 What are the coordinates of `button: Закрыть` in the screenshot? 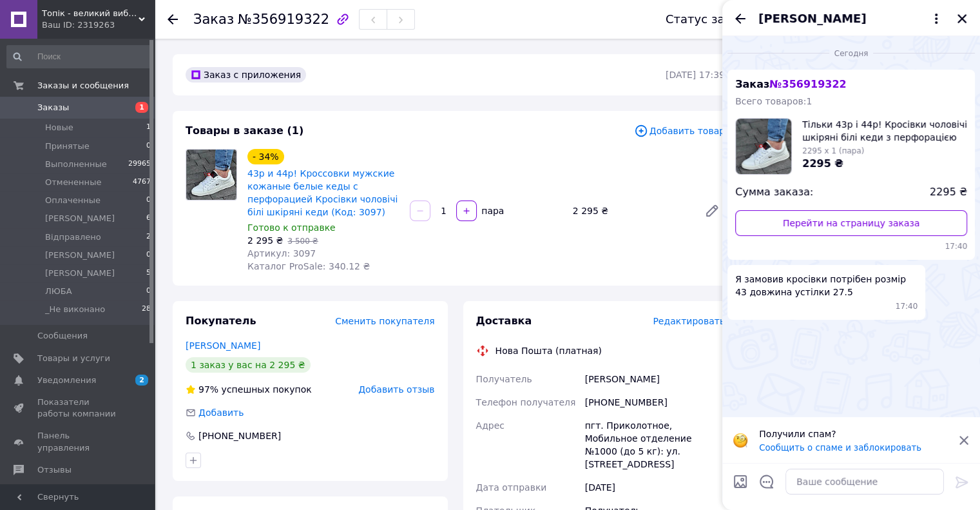 It's located at (962, 18).